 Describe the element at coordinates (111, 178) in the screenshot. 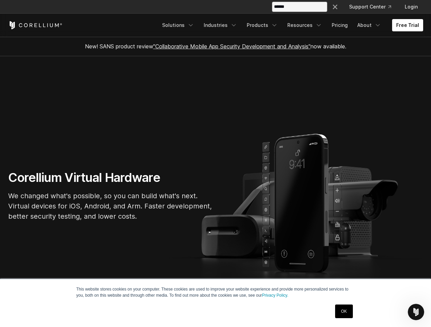

I see `h1: Corellium Virtual Hardware` at that location.